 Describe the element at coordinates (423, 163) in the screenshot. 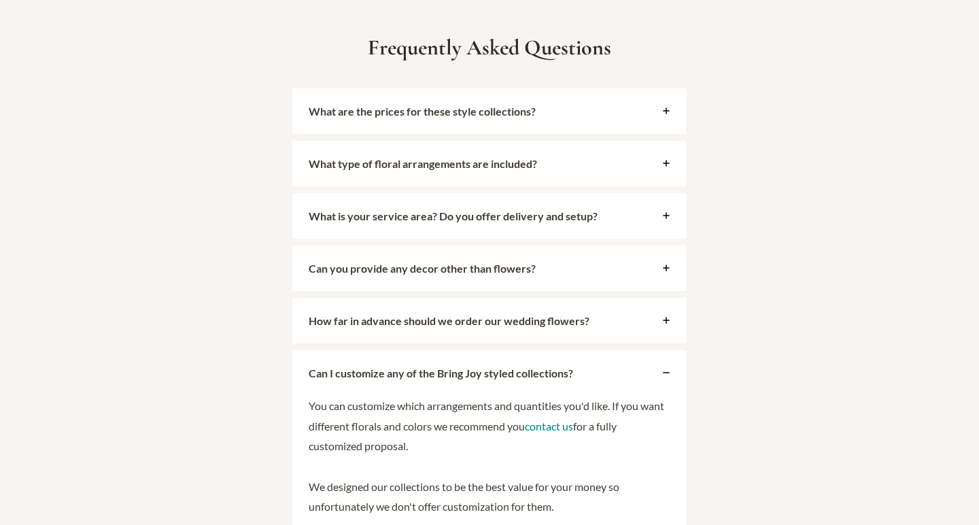

I see `strong: What type of floral arrangements are included?` at that location.